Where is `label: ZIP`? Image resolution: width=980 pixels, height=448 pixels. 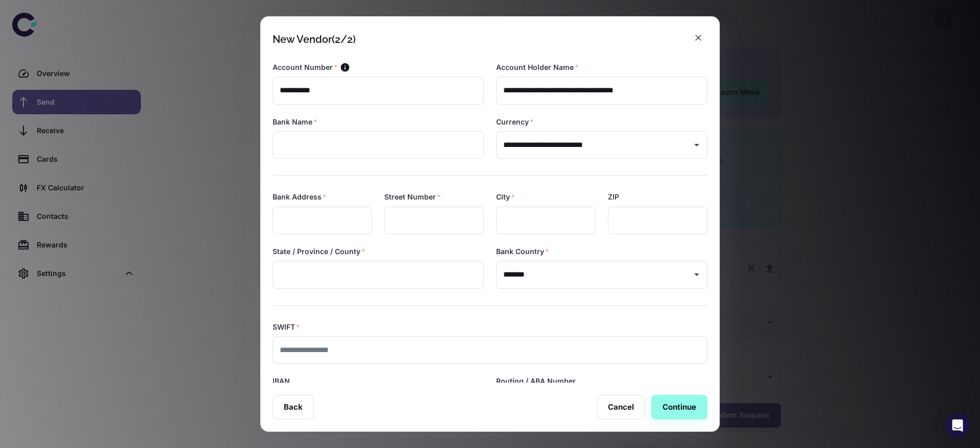 label: ZIP is located at coordinates (613, 196).